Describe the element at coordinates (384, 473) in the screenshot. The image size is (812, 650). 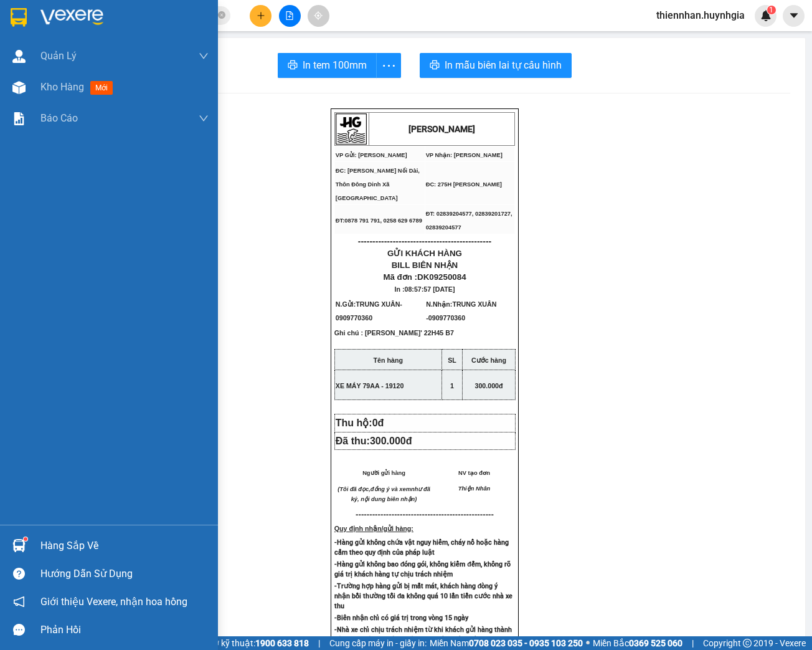
I see `span: Người gửi hàng` at that location.